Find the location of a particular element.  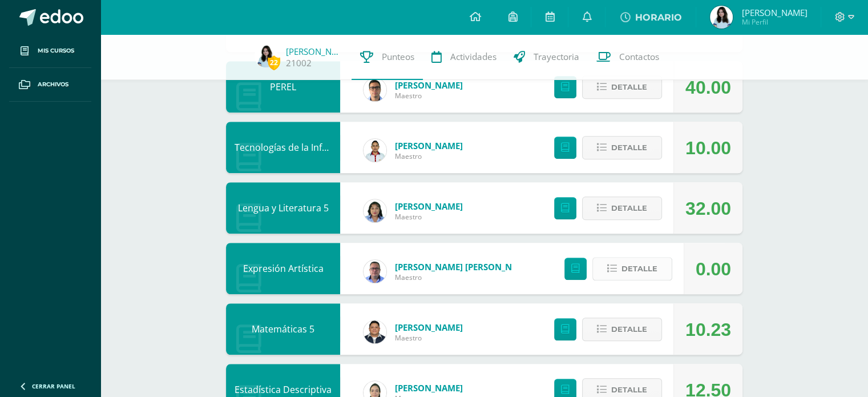

a: Archivos is located at coordinates (50, 85).